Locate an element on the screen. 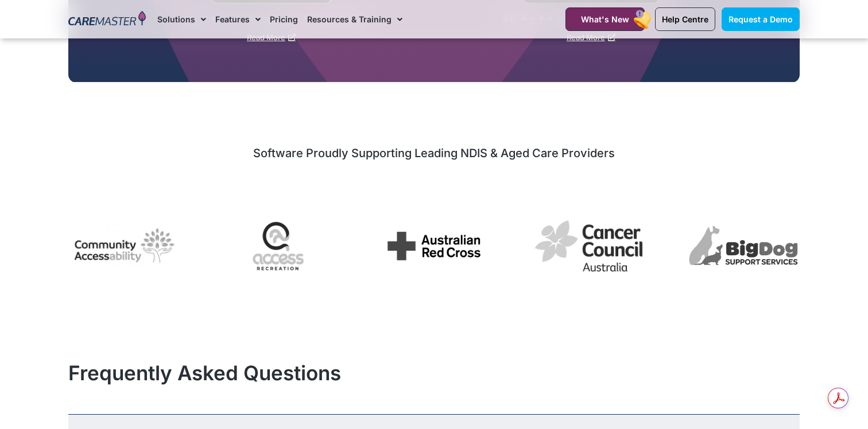 Image resolution: width=868 pixels, height=429 pixels. h2: Software Proudly Supporting Leading NDIS & Aged Care Providers is located at coordinates (434, 153).